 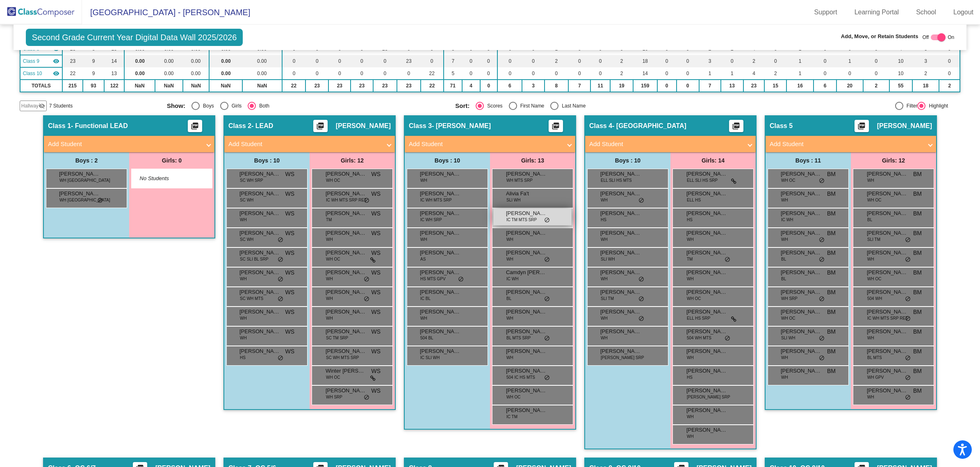 I want to click on span: Add, Move, or Retain Students, so click(x=880, y=36).